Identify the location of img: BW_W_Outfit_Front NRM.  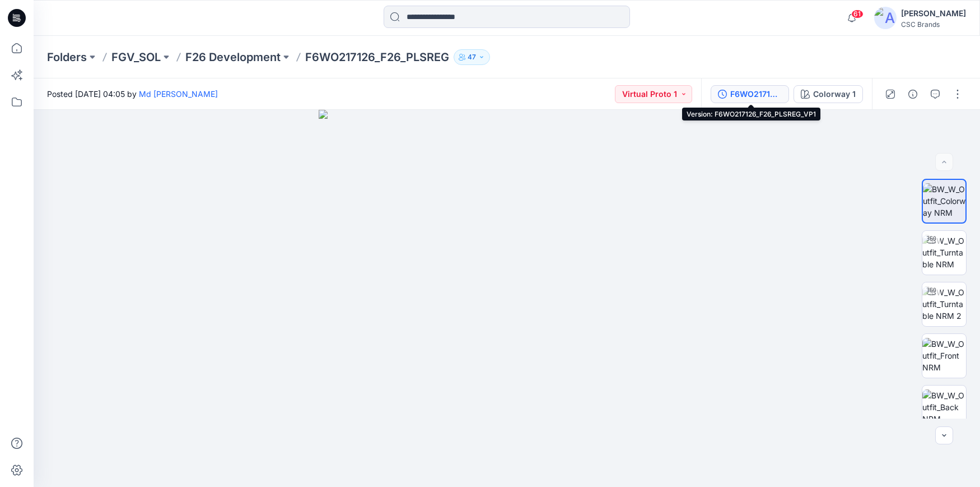
(944, 356).